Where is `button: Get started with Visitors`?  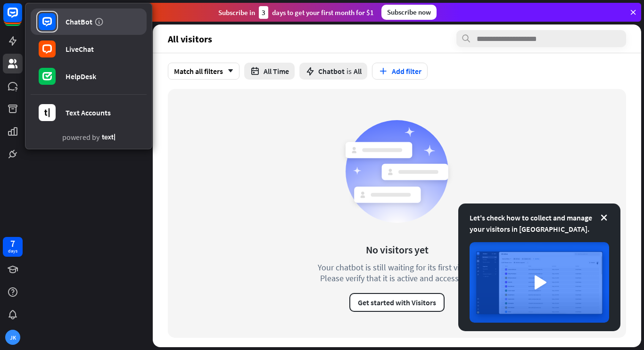
button: Get started with Visitors is located at coordinates (398, 303).